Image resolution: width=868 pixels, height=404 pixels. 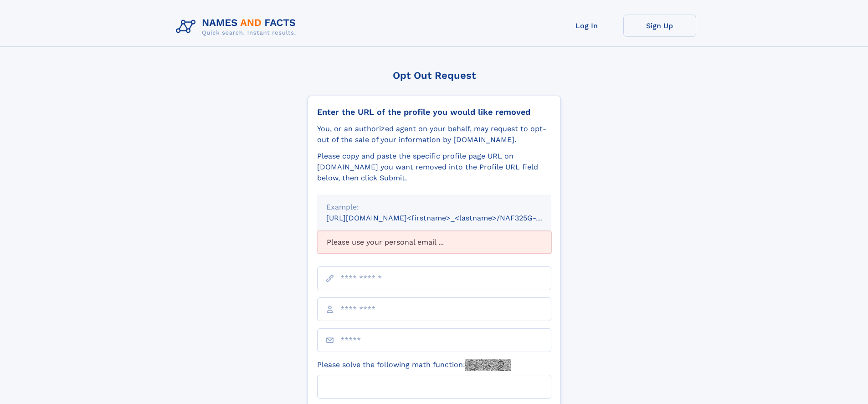 I want to click on label: Please solve the following math function:, so click(x=414, y=365).